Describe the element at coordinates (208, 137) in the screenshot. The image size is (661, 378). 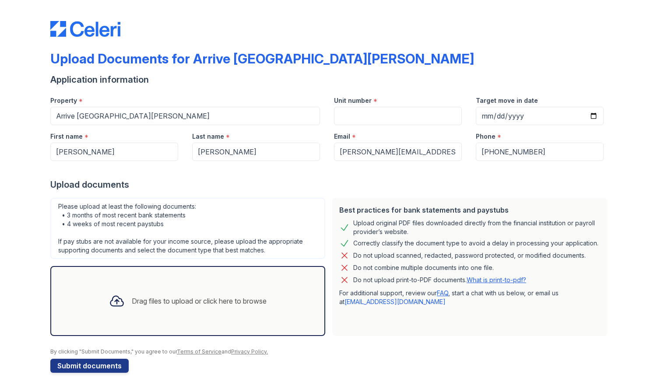
I see `label: Last name` at that location.